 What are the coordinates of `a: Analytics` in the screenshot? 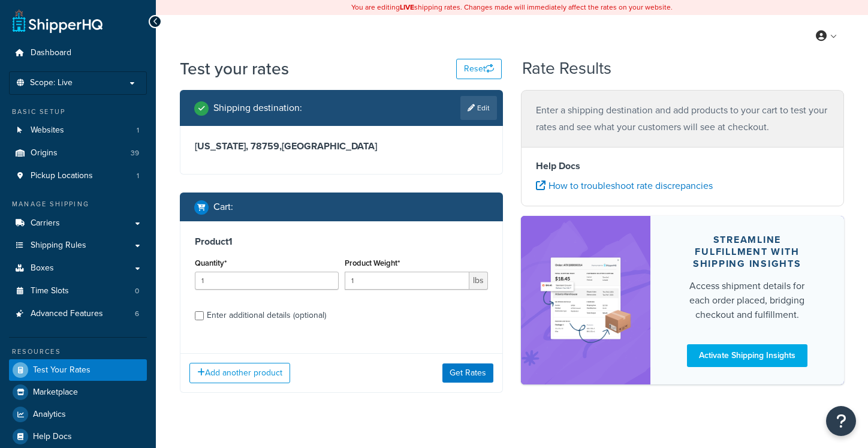 It's located at (78, 414).